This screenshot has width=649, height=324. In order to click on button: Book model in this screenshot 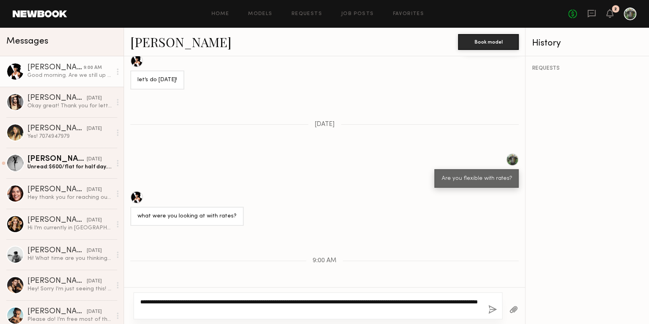, I will do `click(488, 42)`.